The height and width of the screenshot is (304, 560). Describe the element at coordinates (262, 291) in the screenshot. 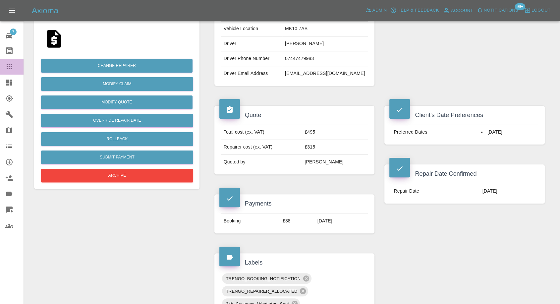

I see `span: TRENGO_REPAIRER_ALLOCATED` at that location.